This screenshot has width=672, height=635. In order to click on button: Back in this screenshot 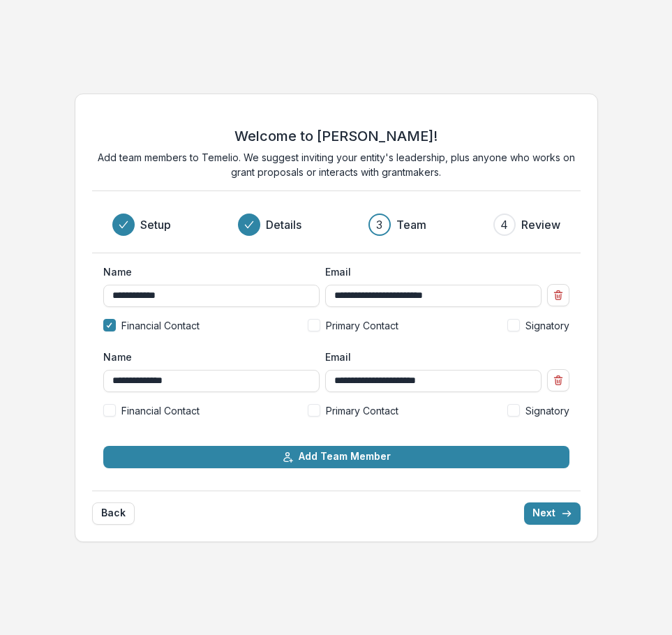, I will do `click(113, 514)`.